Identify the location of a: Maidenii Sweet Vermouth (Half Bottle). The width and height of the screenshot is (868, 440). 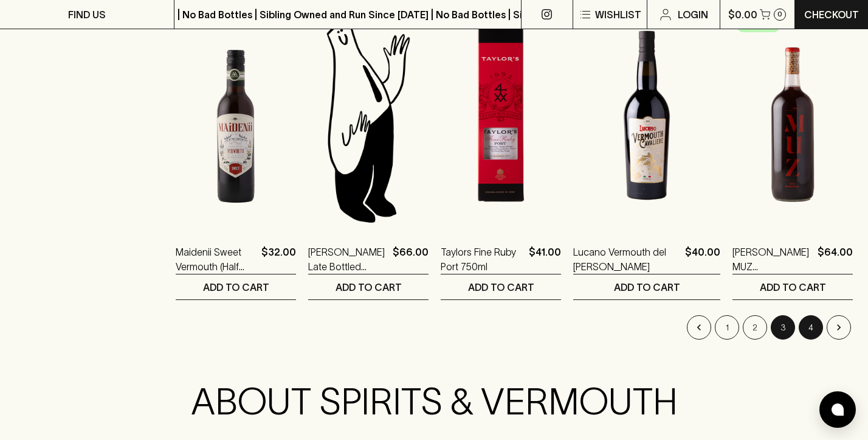
(215, 259).